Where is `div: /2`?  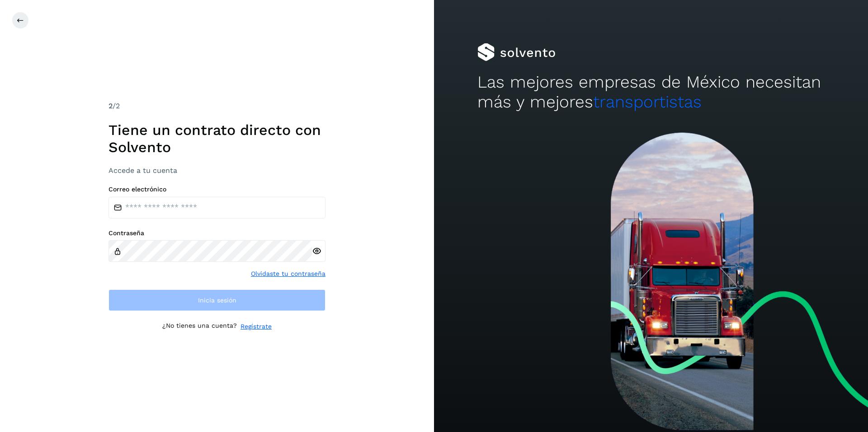 div: /2 is located at coordinates (217, 106).